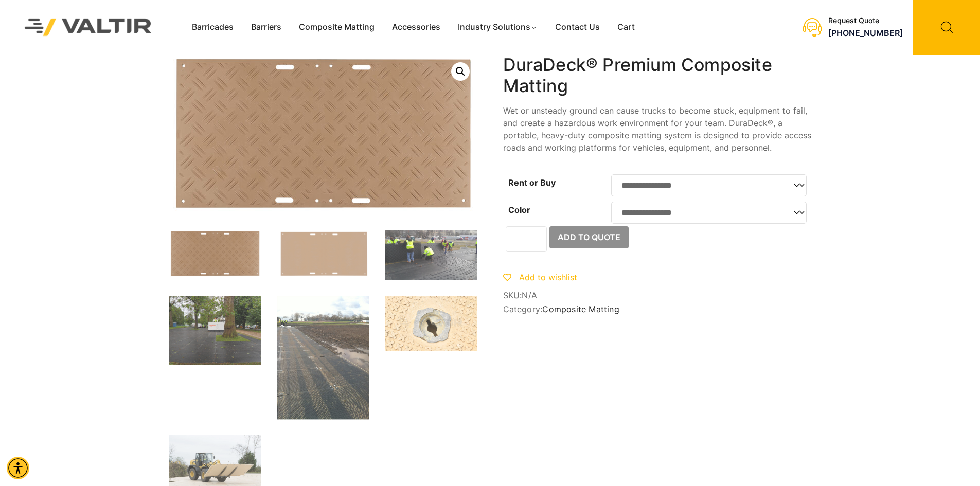 Image resolution: width=980 pixels, height=486 pixels. What do you see at coordinates (18, 468) in the screenshot?
I see `div: Accessibility Menu` at bounding box center [18, 468].